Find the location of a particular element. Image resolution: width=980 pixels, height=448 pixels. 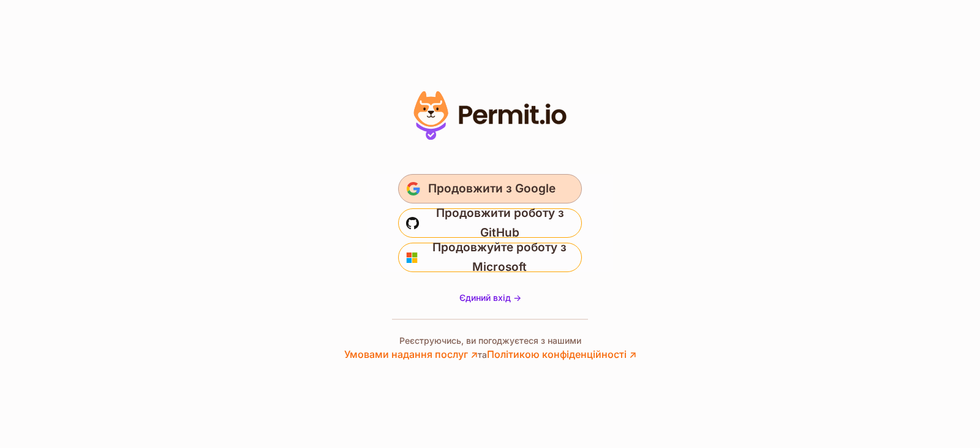

font: Реєструючись, ви погоджуєтеся з нашими is located at coordinates (490, 340).